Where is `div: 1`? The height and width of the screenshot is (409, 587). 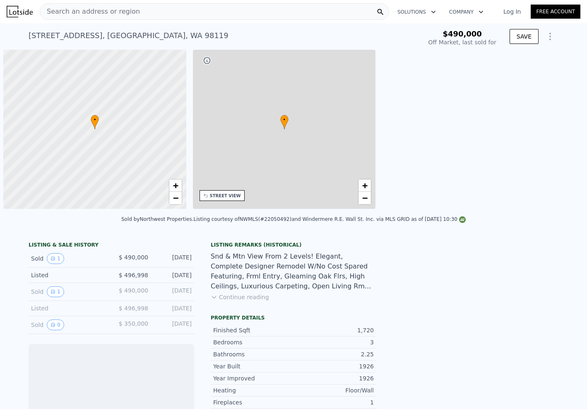
div: 1 is located at coordinates (334, 402).